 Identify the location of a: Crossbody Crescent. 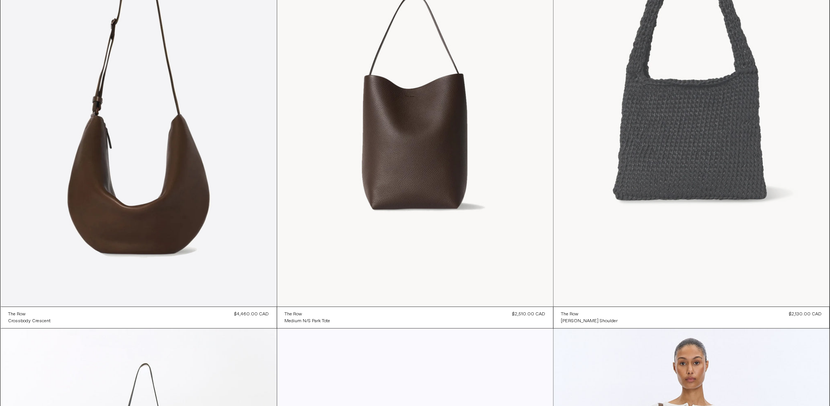
(30, 321).